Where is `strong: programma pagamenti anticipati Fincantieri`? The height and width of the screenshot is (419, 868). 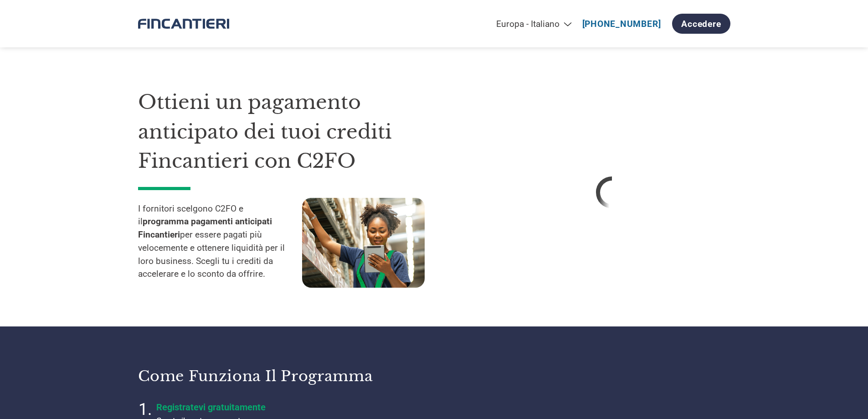 strong: programma pagamenti anticipati Fincantieri is located at coordinates (205, 228).